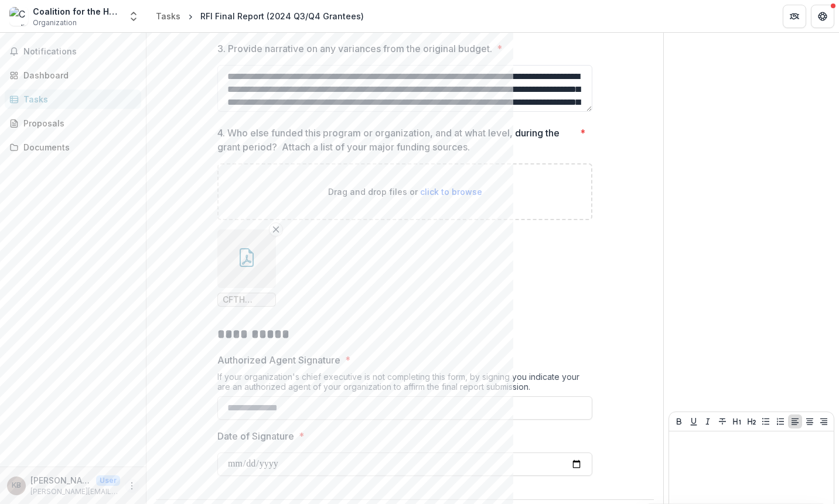  Describe the element at coordinates (132, 486) in the screenshot. I see `button: More` at that location.